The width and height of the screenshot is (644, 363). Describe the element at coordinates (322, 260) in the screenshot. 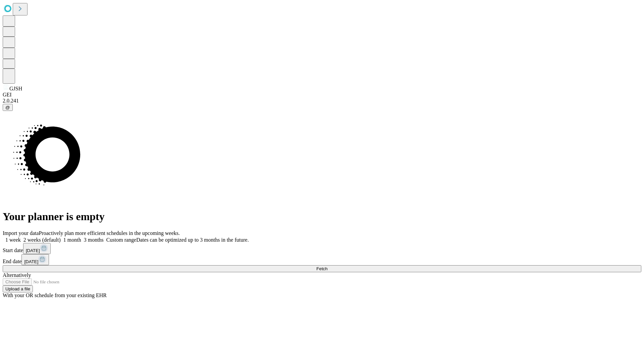

I see `div: End date` at that location.